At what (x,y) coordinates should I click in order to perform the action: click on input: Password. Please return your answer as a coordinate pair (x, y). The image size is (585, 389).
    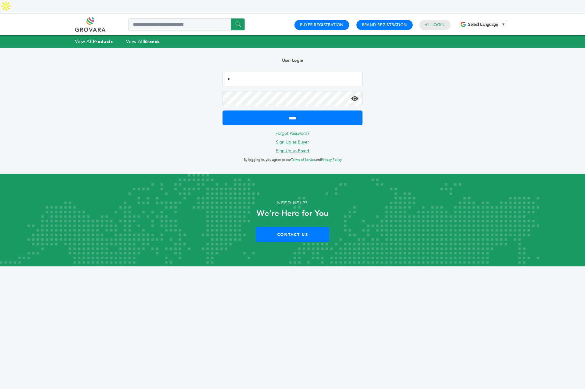
    Looking at the image, I should click on (293, 99).